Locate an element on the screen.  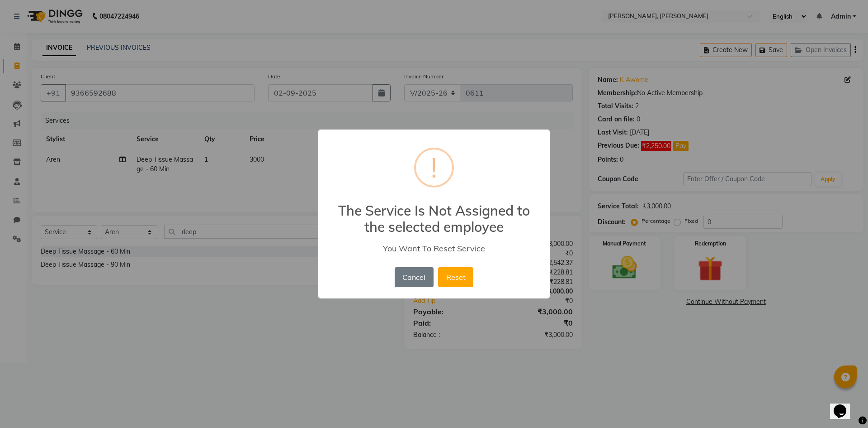
div: You Want To Reset Service is located at coordinates (434, 248).